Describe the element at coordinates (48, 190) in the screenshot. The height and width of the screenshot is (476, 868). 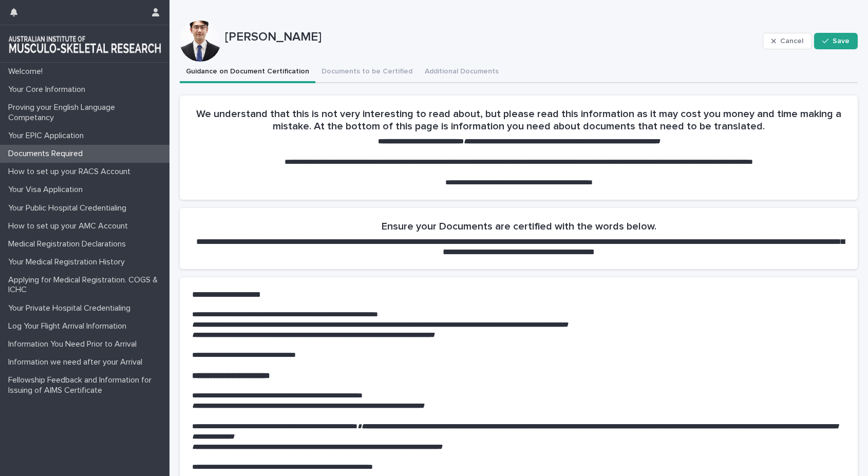
I see `p: Your Visa Application` at that location.